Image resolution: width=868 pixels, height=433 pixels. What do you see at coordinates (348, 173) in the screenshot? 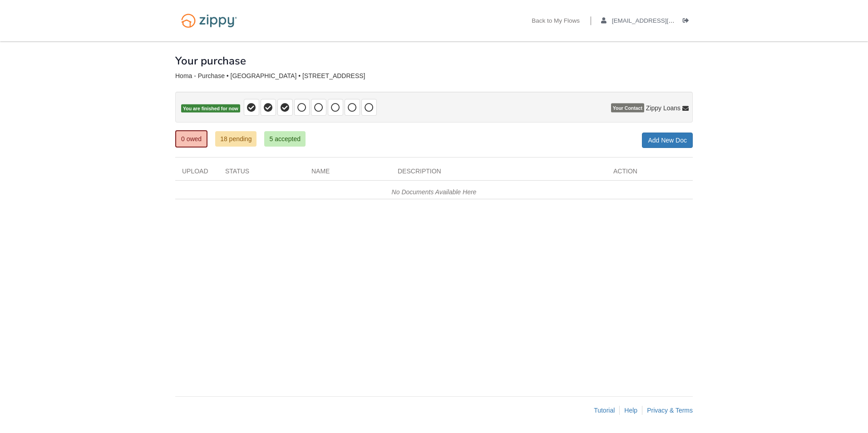
I see `div: Name` at bounding box center [348, 173].